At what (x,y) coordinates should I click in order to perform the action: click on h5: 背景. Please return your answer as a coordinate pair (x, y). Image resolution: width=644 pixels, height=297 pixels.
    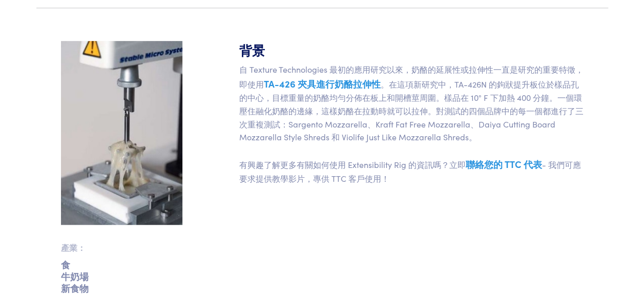
    Looking at the image, I should click on (411, 50).